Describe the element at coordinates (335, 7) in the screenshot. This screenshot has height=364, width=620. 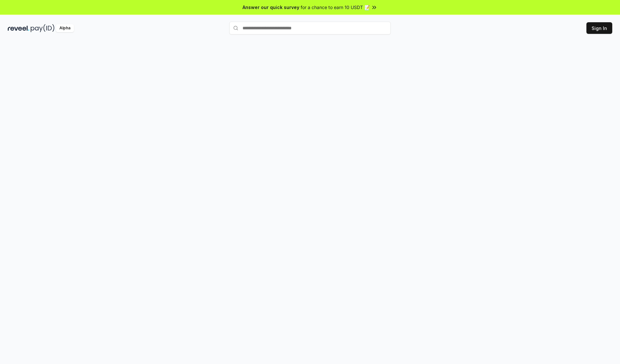
I see `span: for a chance to earn 10 USDT 📝` at that location.